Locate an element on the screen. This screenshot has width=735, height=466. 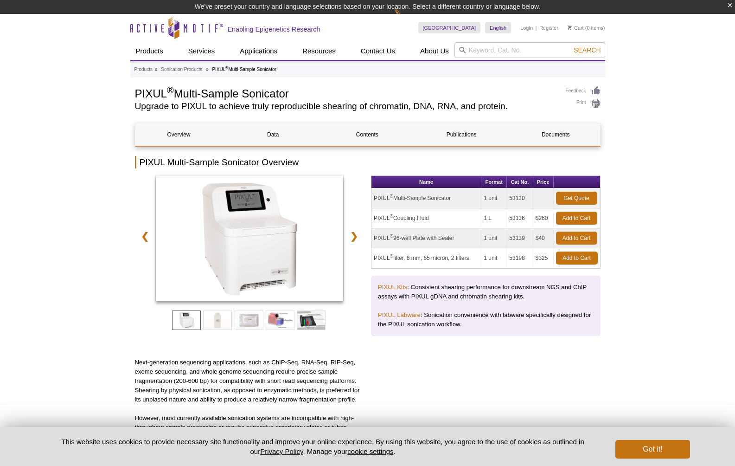
td: 53136 is located at coordinates (520, 218).